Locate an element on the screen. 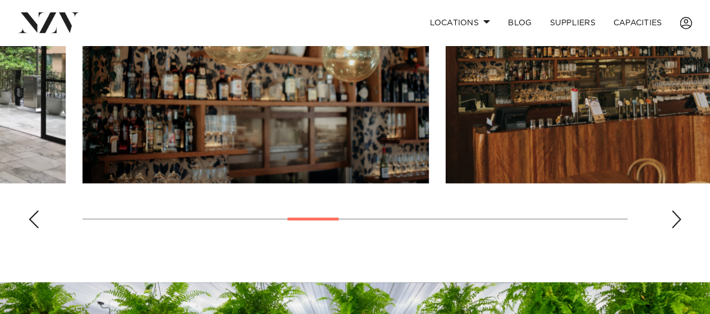  a: SUPPLIERS is located at coordinates (572, 22).